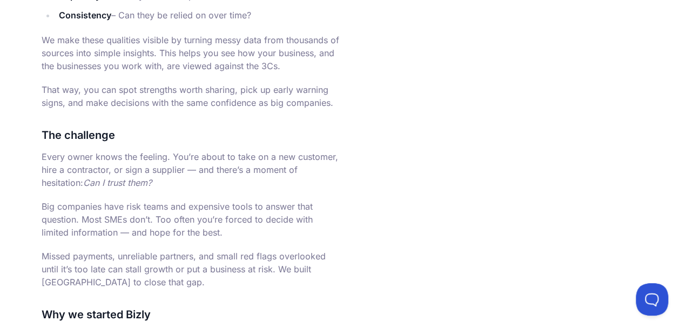 The width and height of the screenshot is (679, 321). What do you see at coordinates (191, 269) in the screenshot?
I see `p: Missed payments, unreliable partners, and small red flags overlooked until it’s too late can stal...` at bounding box center [191, 269].